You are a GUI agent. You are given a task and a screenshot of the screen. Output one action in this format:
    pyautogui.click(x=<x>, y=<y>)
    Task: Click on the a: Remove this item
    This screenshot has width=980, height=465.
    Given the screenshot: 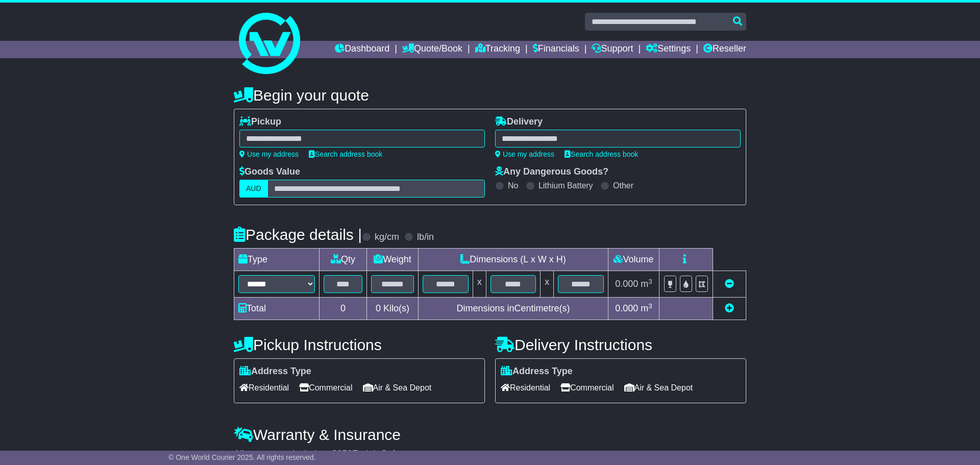 What is the action you would take?
    pyautogui.click(x=730, y=284)
    